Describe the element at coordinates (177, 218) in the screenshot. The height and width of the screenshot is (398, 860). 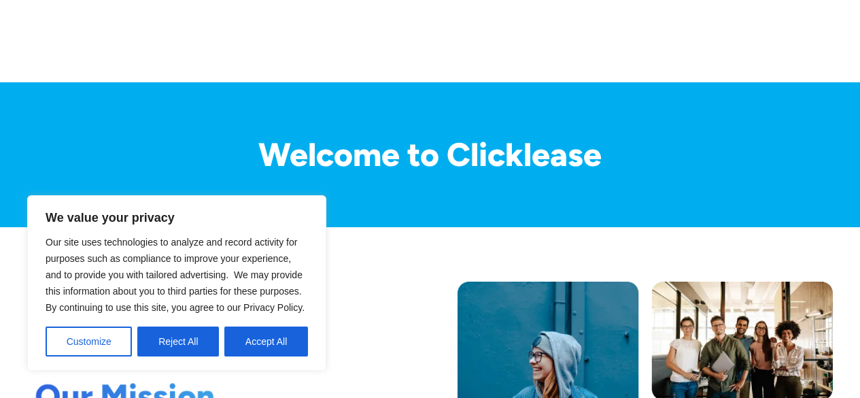
I see `p: We value your privacy` at that location.